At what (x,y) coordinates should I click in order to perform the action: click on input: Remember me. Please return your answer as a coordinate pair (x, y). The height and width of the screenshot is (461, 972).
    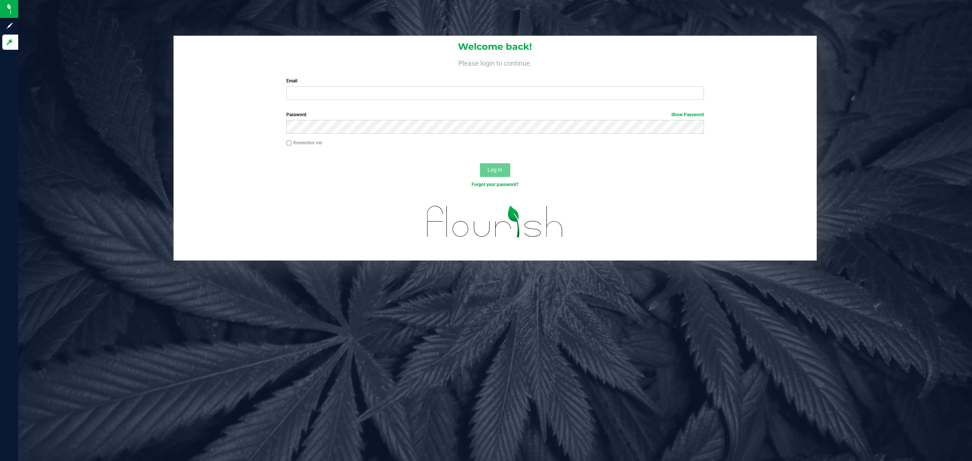
    Looking at the image, I should click on (289, 143).